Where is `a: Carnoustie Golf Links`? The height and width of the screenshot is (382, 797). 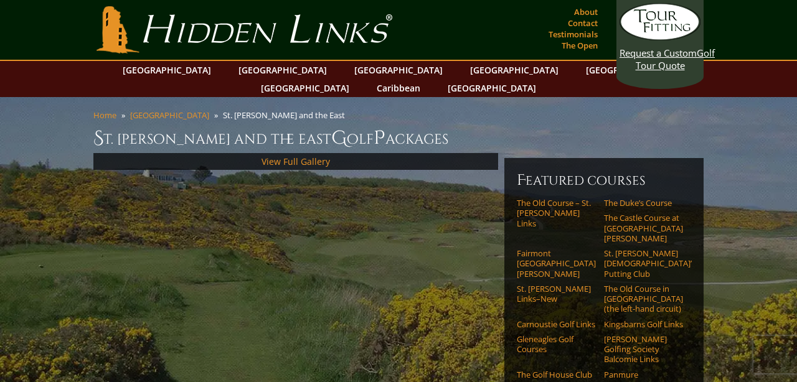 a: Carnoustie Golf Links is located at coordinates (556, 324).